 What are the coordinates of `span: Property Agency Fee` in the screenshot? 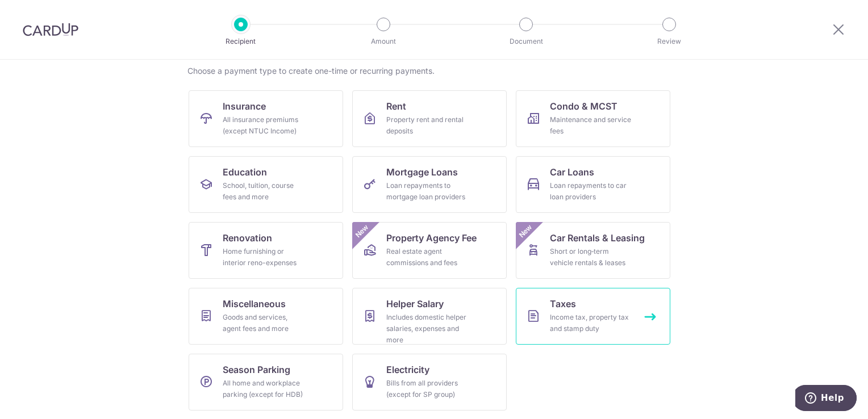 It's located at (431, 238).